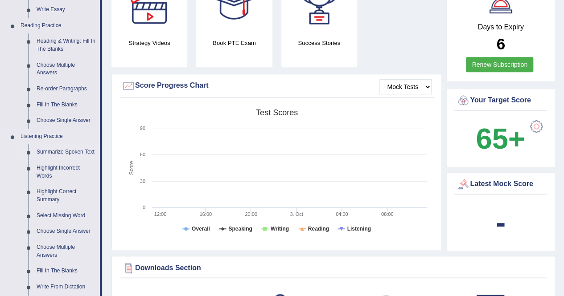 Image resolution: width=564 pixels, height=296 pixels. Describe the element at coordinates (501, 27) in the screenshot. I see `h4: Days to Expiry` at that location.